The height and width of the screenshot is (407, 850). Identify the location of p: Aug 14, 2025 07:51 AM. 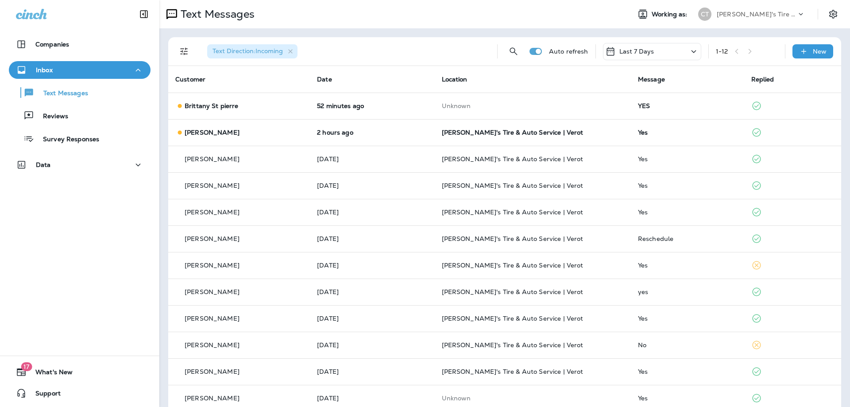
(372, 398).